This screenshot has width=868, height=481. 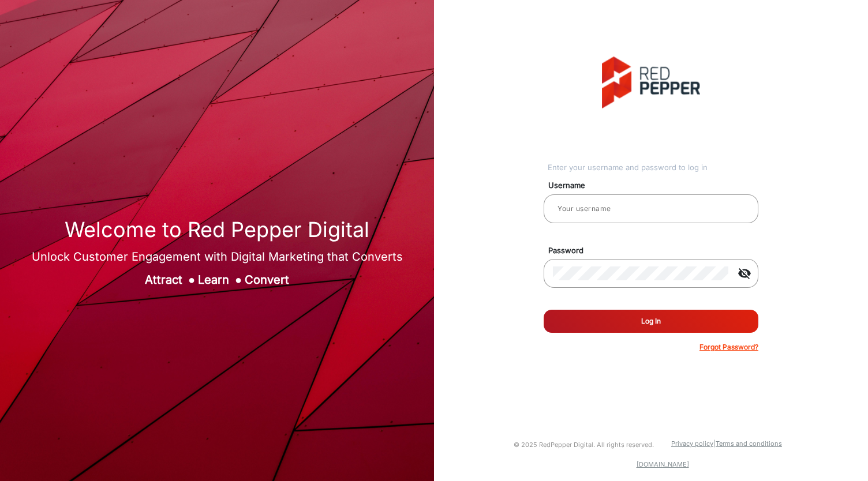 What do you see at coordinates (655, 186) in the screenshot?
I see `mat-label: Username` at bounding box center [655, 186].